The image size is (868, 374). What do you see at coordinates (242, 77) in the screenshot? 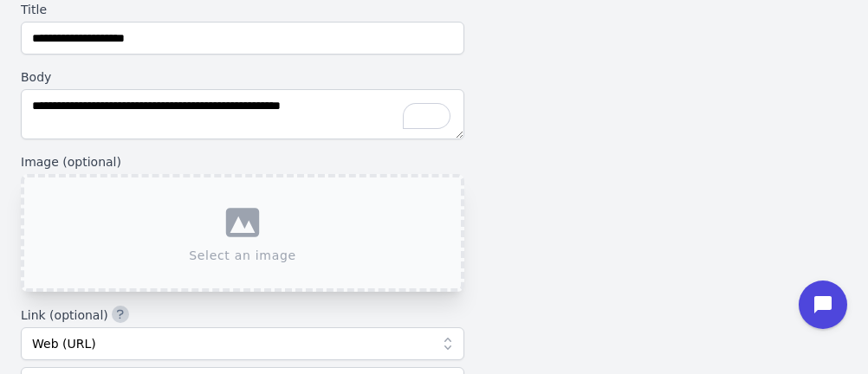
I see `label: Body` at bounding box center [242, 77].